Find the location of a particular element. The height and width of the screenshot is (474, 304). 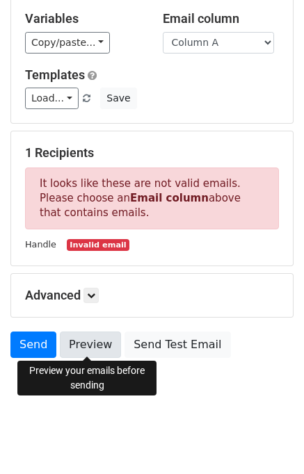

h5: Variables is located at coordinates (83, 19).